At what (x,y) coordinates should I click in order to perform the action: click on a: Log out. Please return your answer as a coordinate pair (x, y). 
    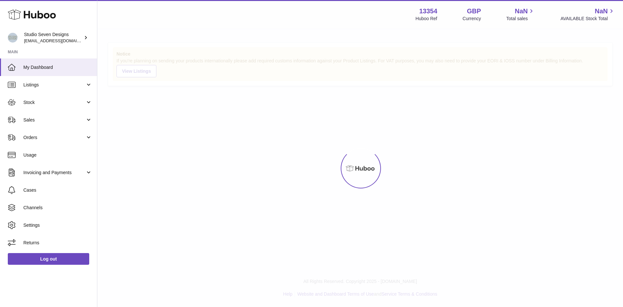
    Looking at the image, I should click on (48, 259).